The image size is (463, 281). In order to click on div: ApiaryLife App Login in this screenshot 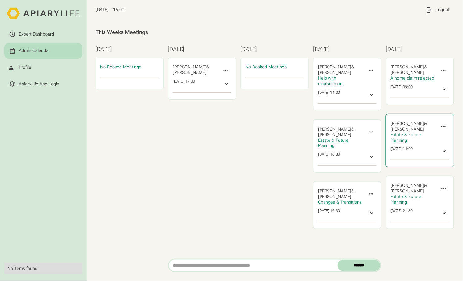, I will do `click(39, 84)`.